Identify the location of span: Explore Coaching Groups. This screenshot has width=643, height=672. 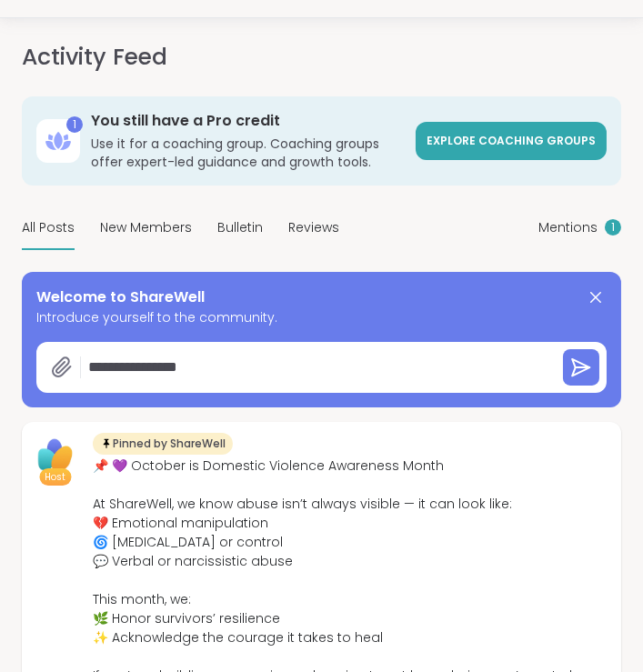
(511, 140).